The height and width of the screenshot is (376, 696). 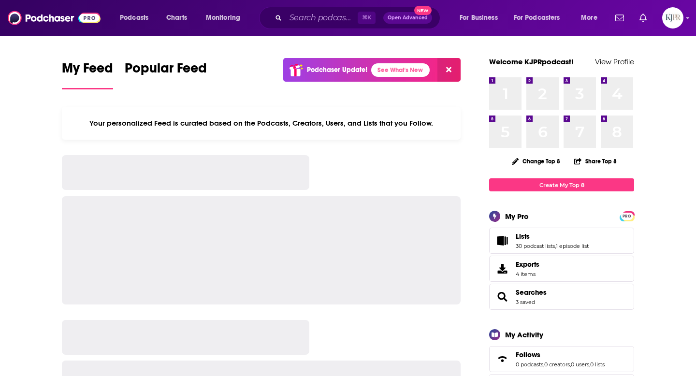 I want to click on a: 0 users, so click(x=580, y=365).